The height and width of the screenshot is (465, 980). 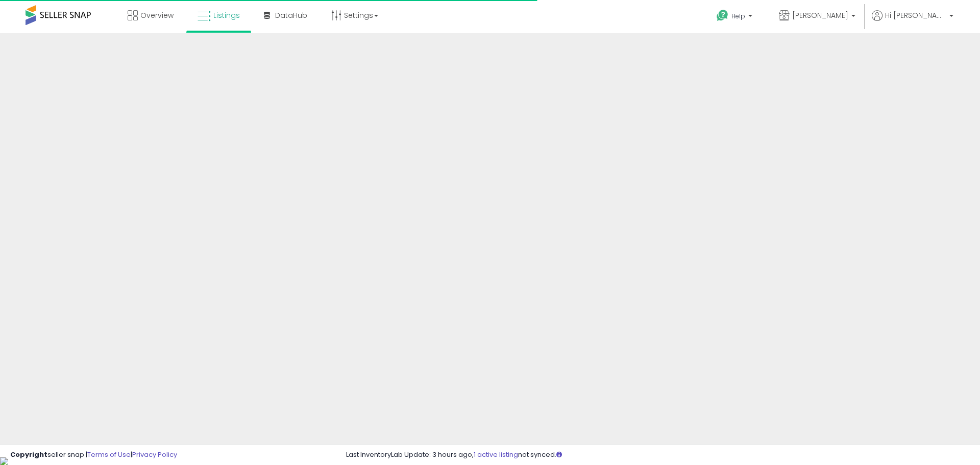 I want to click on a: Help, so click(x=736, y=18).